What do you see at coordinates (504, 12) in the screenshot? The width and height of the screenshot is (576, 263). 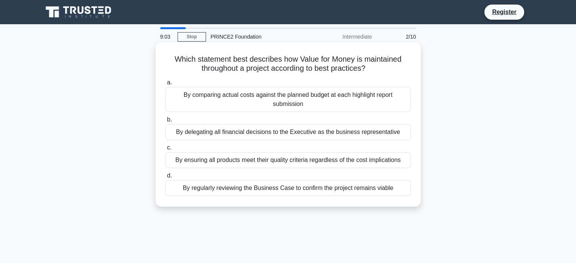 I see `a: Register` at bounding box center [504, 12].